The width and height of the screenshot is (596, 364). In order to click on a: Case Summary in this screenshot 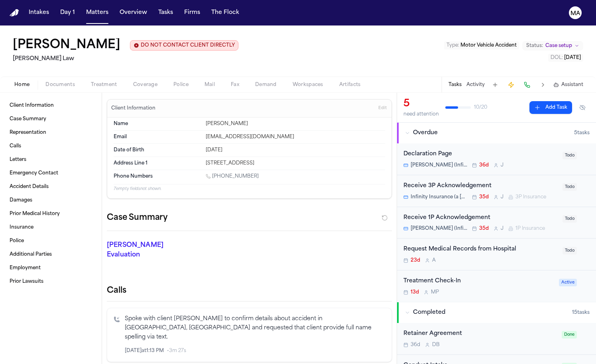, I will do `click(51, 119)`.